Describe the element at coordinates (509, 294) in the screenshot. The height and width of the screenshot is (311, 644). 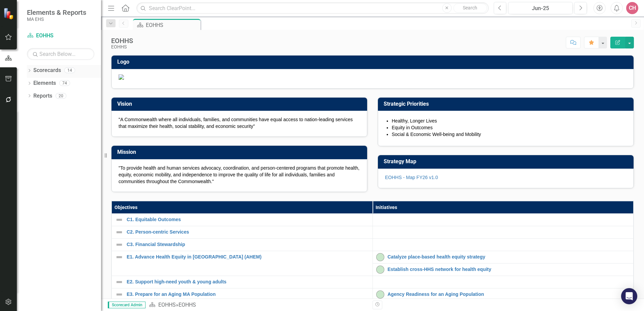
I see `a: Agency Readiness for an Aging Population` at that location.